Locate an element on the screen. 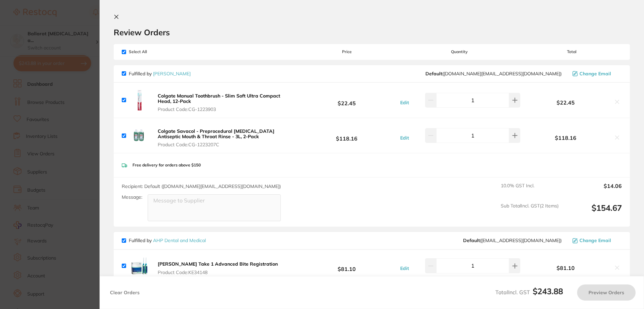 Image resolution: width=644 pixels, height=309 pixels. button: Colgate Manual Toothbrush - Slim Soft Ultra Compact Head, 12-Pack Product Code:CG-1223903 is located at coordinates (226, 103).